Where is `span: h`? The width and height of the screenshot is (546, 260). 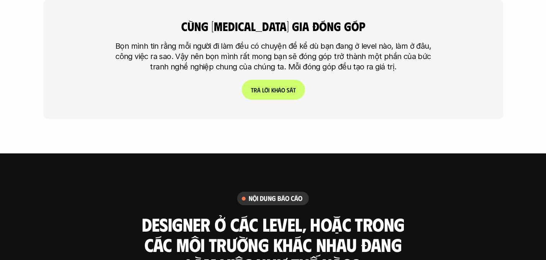 span: h is located at coordinates (276, 89).